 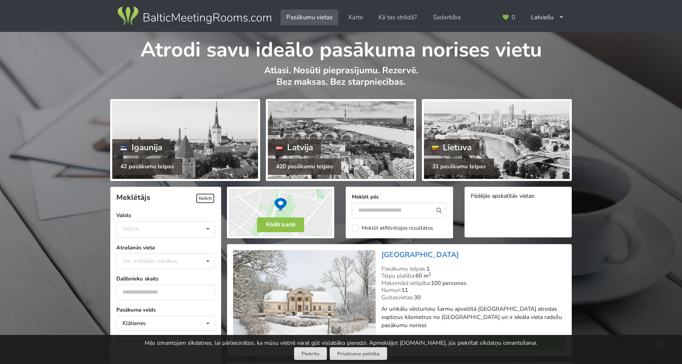 What do you see at coordinates (147, 167) in the screenshot?
I see `div: 42 pasākumu telpas` at bounding box center [147, 167].